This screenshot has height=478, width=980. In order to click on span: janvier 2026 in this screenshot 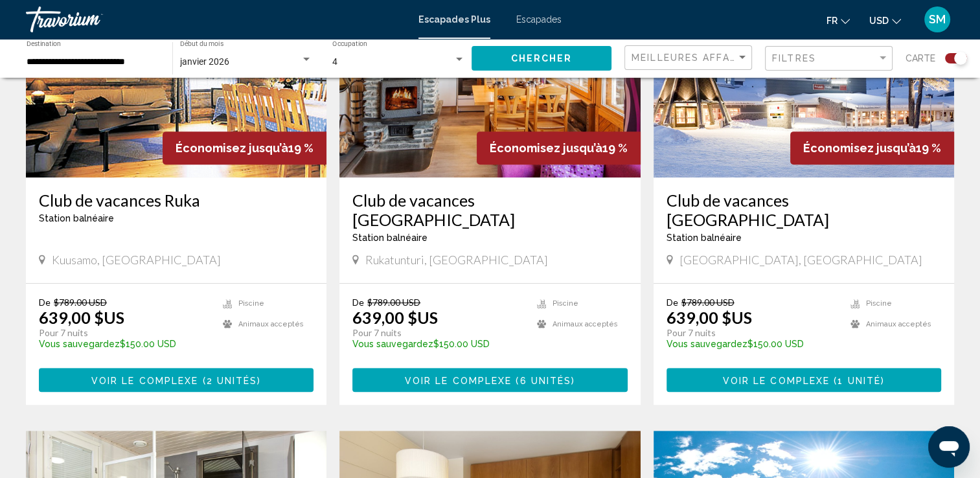, I will do `click(205, 62)`.